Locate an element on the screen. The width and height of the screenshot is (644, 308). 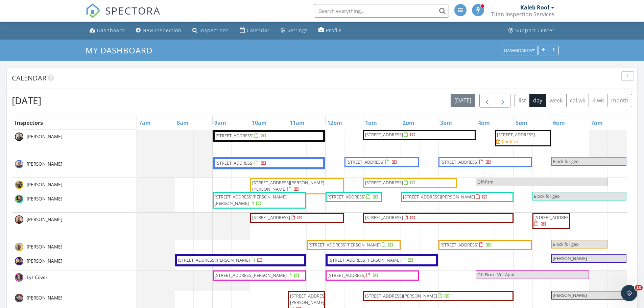
button: month is located at coordinates (620, 100).